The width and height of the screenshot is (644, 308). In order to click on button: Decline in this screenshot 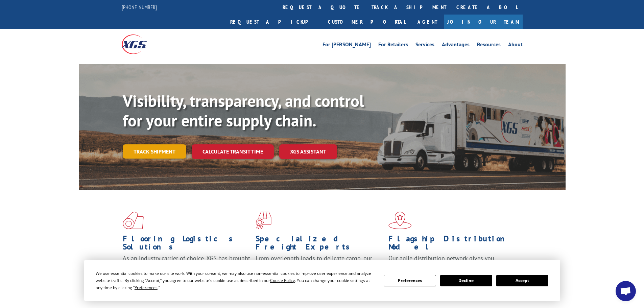, I will do `click(466, 281)`.